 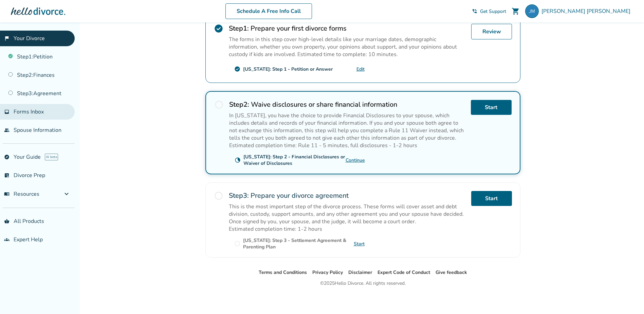 What do you see at coordinates (492, 32) in the screenshot?
I see `a: Review` at bounding box center [492, 32].